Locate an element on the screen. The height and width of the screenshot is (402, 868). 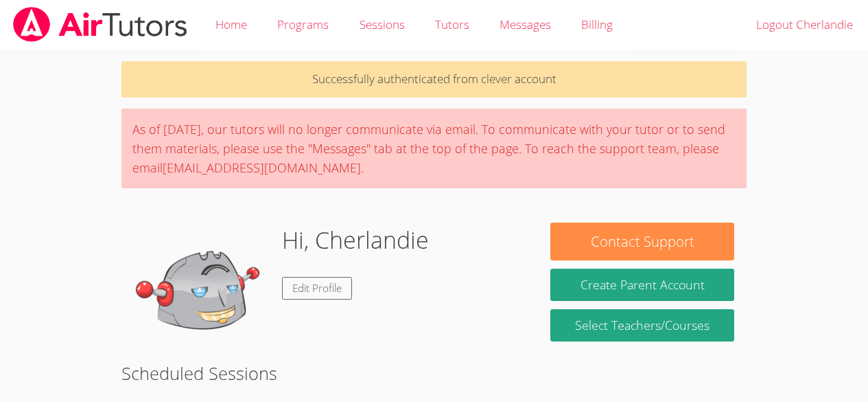
a: Edit Profile is located at coordinates (317, 287).